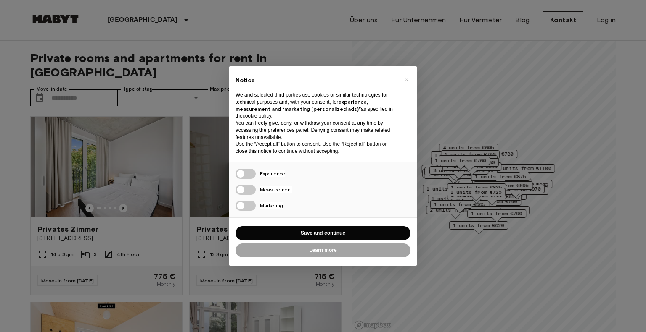  What do you see at coordinates (272, 174) in the screenshot?
I see `span: Experience` at bounding box center [272, 174].